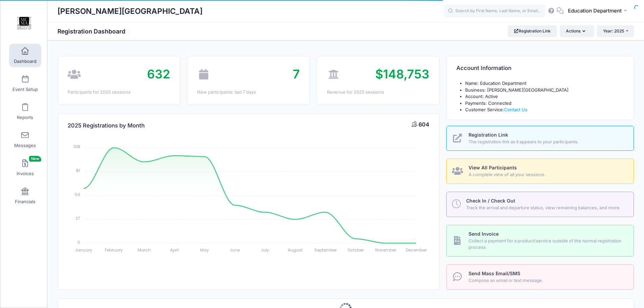 The width and height of the screenshot is (644, 308). What do you see at coordinates (25, 196) in the screenshot?
I see `a: Financials` at bounding box center [25, 196].